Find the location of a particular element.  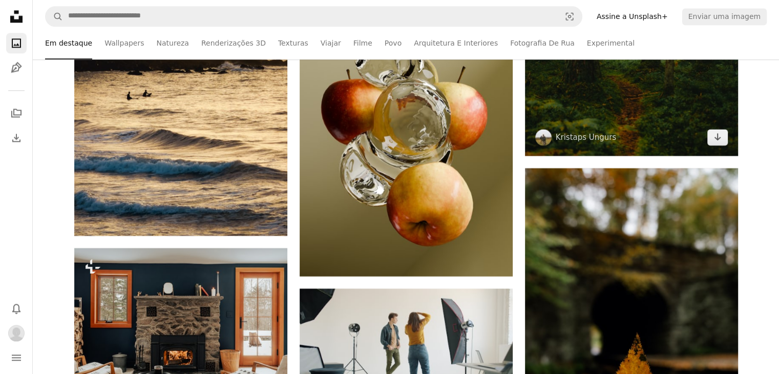

a: Mão segurando uma folha amarela na frente do túnel. is located at coordinates (632, 328).